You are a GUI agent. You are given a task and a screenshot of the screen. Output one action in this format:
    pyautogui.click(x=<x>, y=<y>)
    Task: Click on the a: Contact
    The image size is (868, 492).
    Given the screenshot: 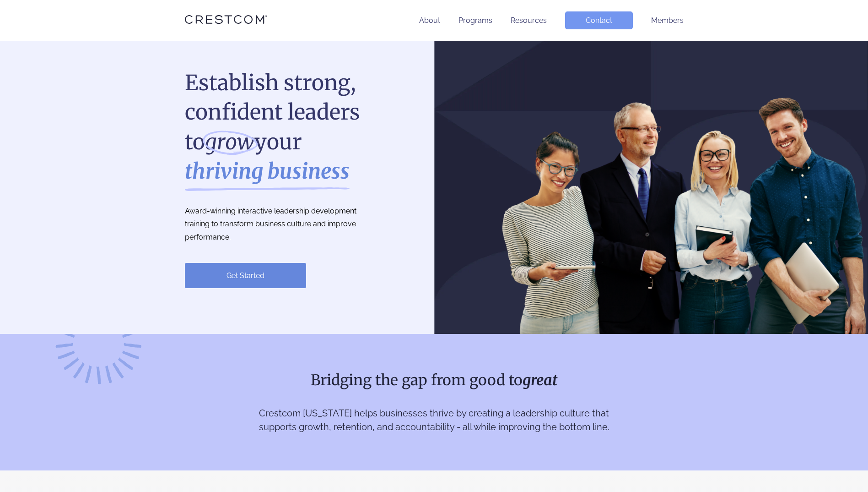 What is the action you would take?
    pyautogui.click(x=599, y=20)
    